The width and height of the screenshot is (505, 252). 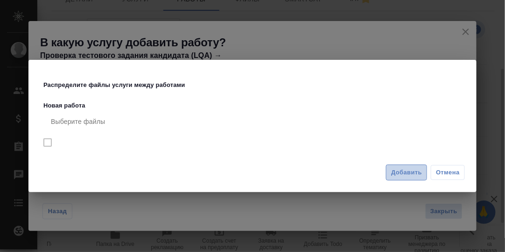 What do you see at coordinates (448, 172) in the screenshot?
I see `span: Отмена` at bounding box center [448, 172].